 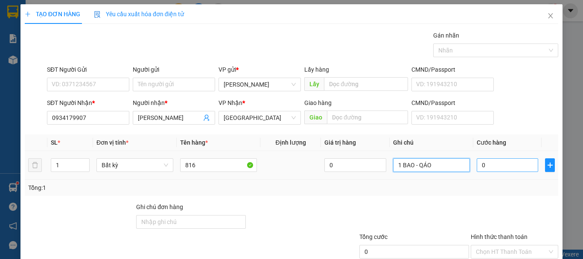 I want to click on span: TẠO ĐƠN HÀNG, so click(x=53, y=14).